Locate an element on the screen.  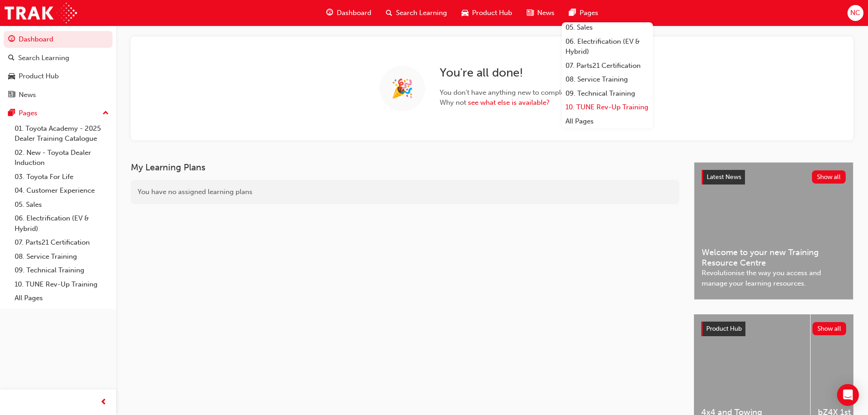
span: up-icon is located at coordinates (106, 113).